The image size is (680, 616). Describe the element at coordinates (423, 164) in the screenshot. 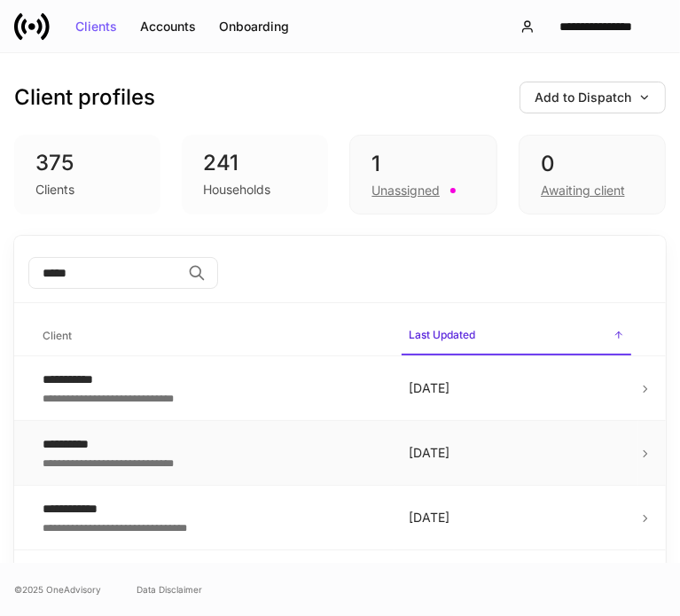

I see `div: 1` at that location.